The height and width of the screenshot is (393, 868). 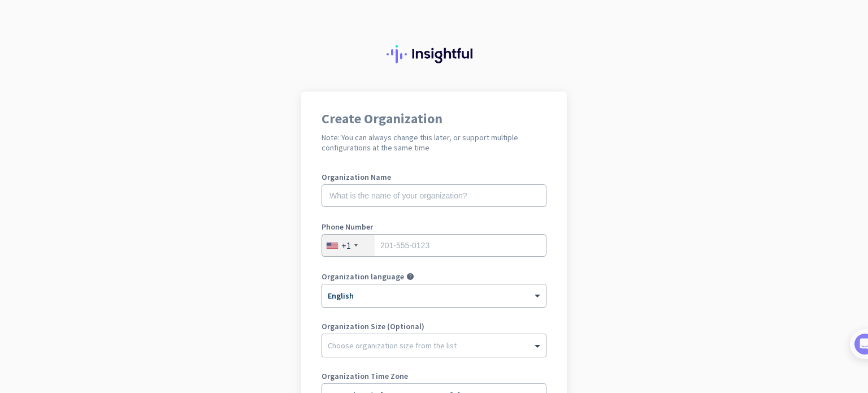 I want to click on label: Phone Number, so click(x=434, y=227).